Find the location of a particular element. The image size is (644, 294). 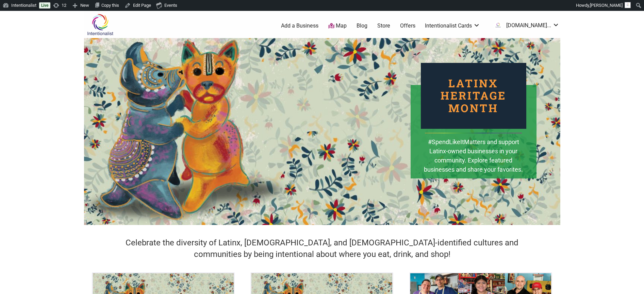

img: Intentionalist is located at coordinates (100, 25).